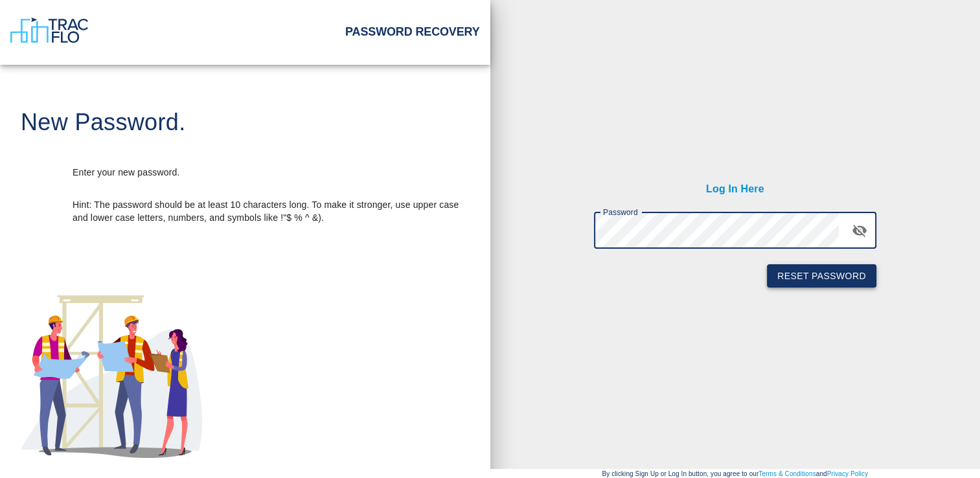 Image resolution: width=980 pixels, height=478 pixels. I want to click on a: Log In Here, so click(735, 189).